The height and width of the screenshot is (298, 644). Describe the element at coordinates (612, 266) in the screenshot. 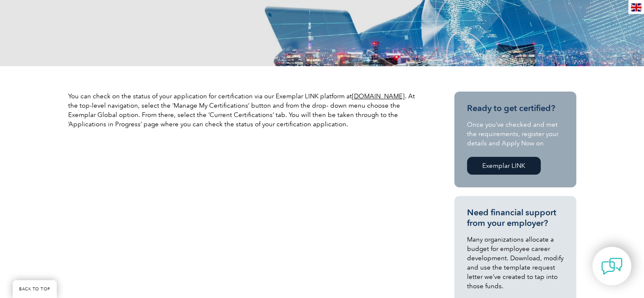

I see `img: contact-chat.png` at that location.